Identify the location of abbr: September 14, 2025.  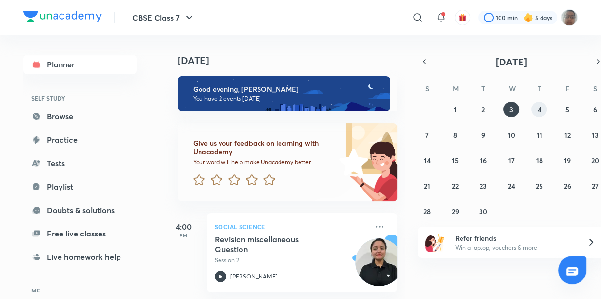
(428, 160).